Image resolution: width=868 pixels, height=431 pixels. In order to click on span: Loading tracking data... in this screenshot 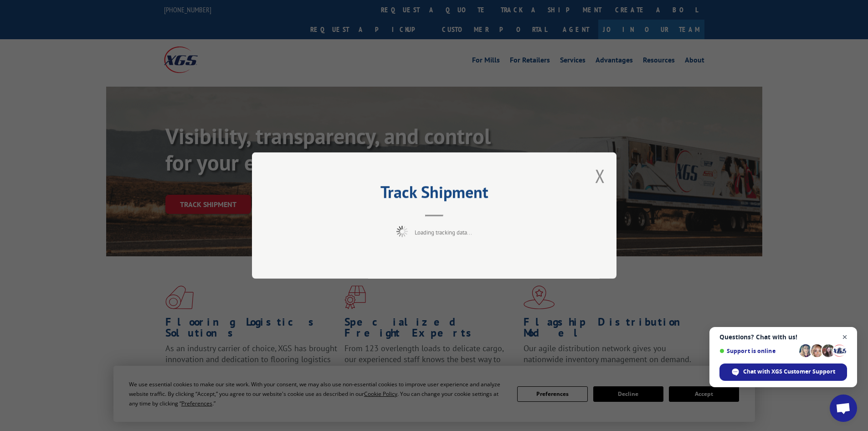, I will do `click(443, 232)`.